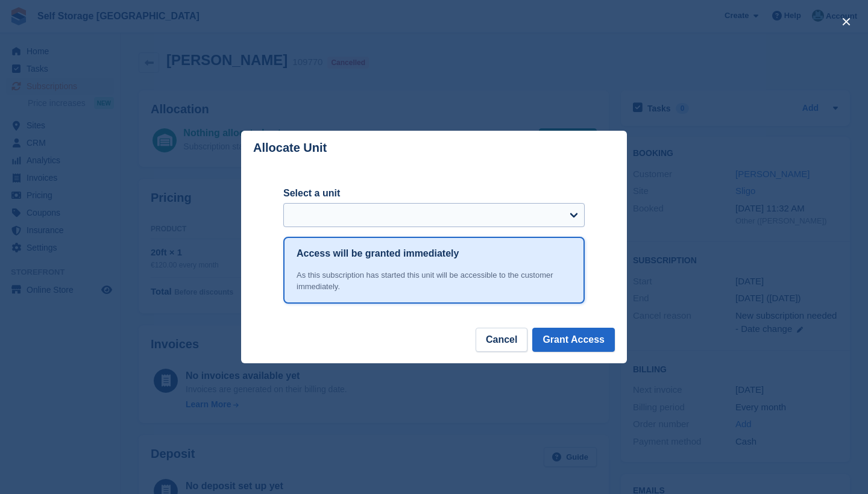 This screenshot has height=494, width=868. Describe the element at coordinates (434, 281) in the screenshot. I see `div: As this subscription has started this unit will be accessible to the customer immediately.` at that location.